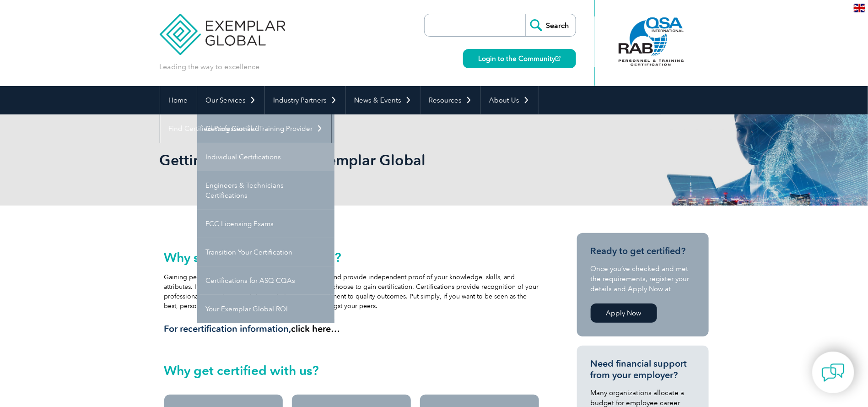 Image resolution: width=868 pixels, height=407 pixels. Describe the element at coordinates (509, 101) in the screenshot. I see `a: About Us` at that location.